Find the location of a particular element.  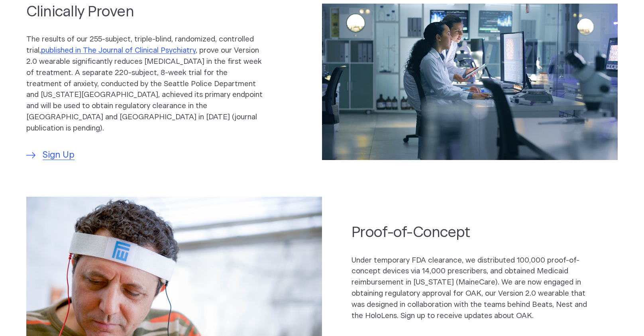

p: The results of our 255-subject, triple-blind, randomized, controlled trial, , prove our Version 2... is located at coordinates (145, 84).